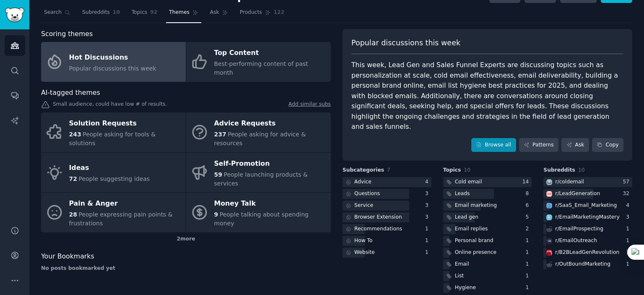 The width and height of the screenshot is (644, 295). Describe the element at coordinates (465, 288) in the screenshot. I see `div: Hygiene` at that location.